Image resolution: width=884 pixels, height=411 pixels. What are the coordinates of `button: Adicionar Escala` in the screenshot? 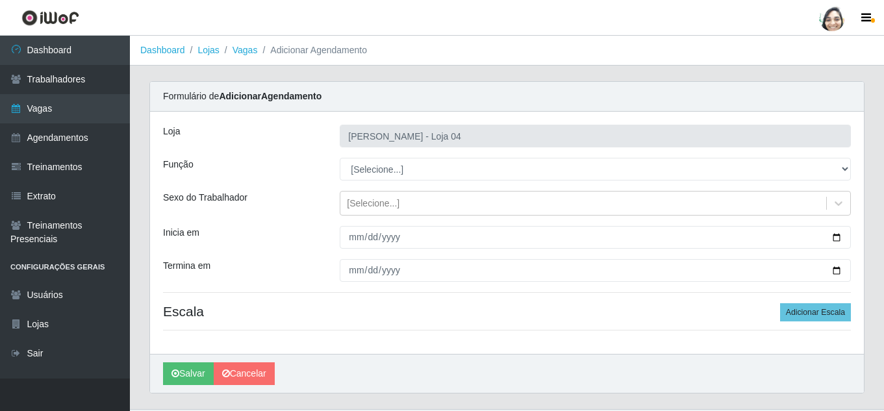 It's located at (816, 313).